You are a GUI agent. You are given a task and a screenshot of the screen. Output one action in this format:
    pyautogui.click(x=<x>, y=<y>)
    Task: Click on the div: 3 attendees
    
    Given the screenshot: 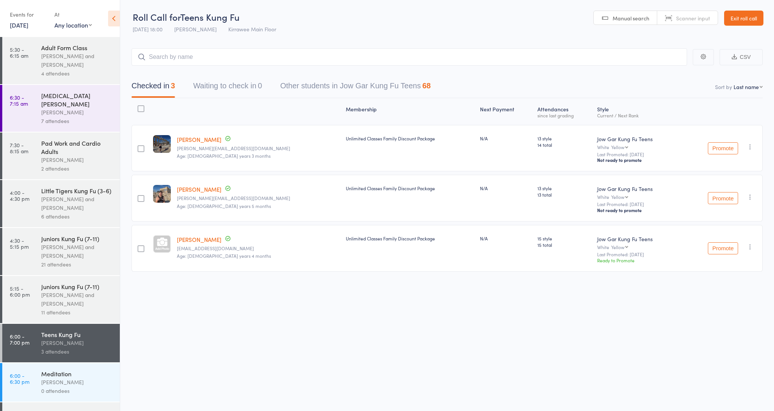 What is the action you would take?
    pyautogui.click(x=77, y=352)
    